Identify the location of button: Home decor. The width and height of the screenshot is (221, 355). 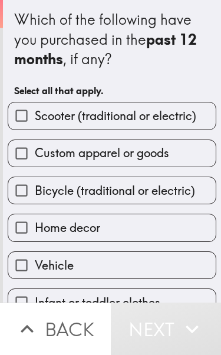
(112, 228).